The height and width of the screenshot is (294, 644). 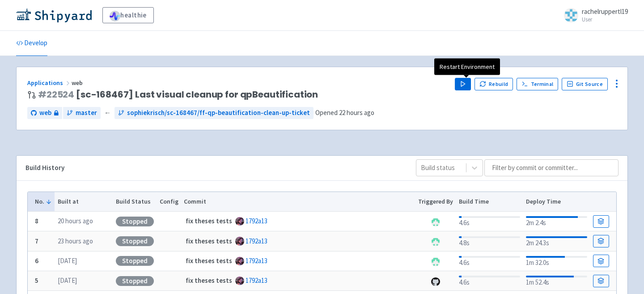 I want to click on span: sophiekrisch/sc-168467/ff-qp-beautification-clean-up-ticket, so click(x=218, y=113).